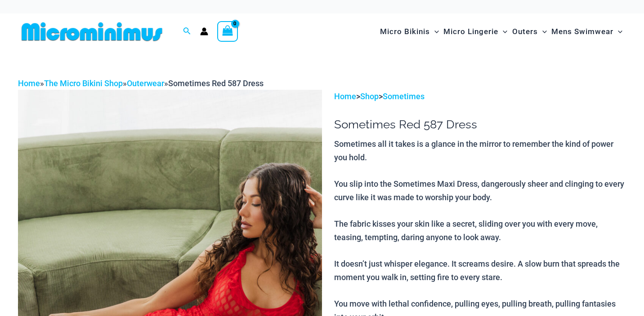 This screenshot has height=316, width=644. I want to click on a: Sometimes, so click(403, 96).